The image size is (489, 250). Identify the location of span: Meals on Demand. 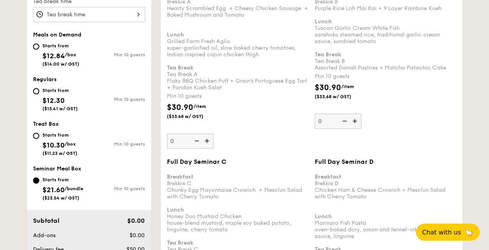
(57, 35).